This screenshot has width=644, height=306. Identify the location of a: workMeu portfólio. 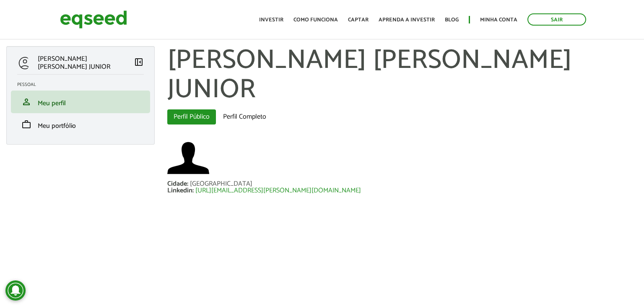
(81, 124).